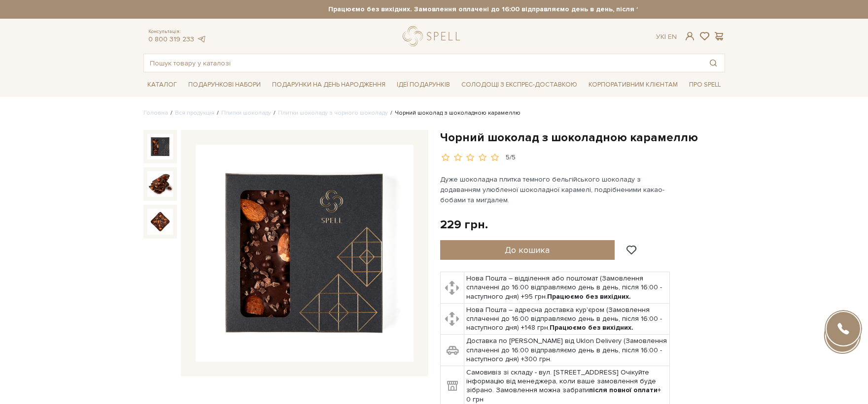 Image resolution: width=868 pixels, height=404 pixels. Describe the element at coordinates (510, 158) in the screenshot. I see `div: 5/5` at that location.